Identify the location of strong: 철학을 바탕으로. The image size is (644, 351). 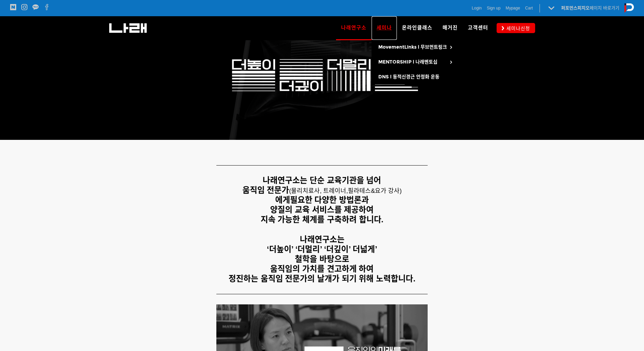
(322, 258).